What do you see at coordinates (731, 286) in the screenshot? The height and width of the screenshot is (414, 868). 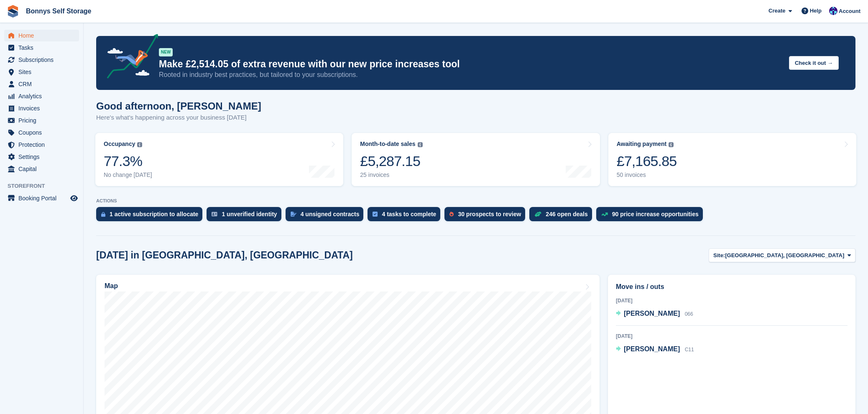 I see `h2: Move ins / outs` at bounding box center [731, 286].